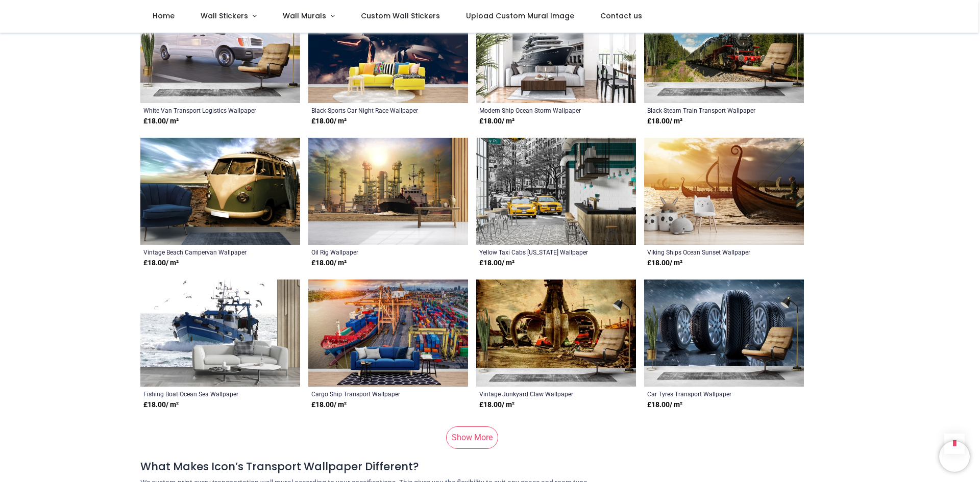  What do you see at coordinates (708, 252) in the screenshot?
I see `div: Viking Ships Ocean Sunset Wallpaper` at bounding box center [708, 252].